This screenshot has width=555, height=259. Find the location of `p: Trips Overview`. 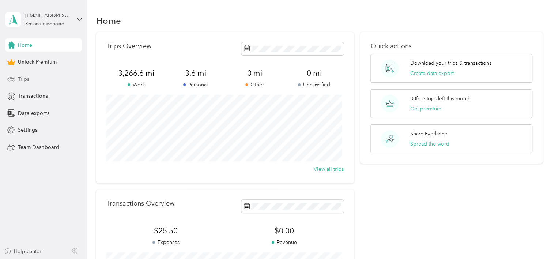

p: Trips Overview is located at coordinates (129, 46).